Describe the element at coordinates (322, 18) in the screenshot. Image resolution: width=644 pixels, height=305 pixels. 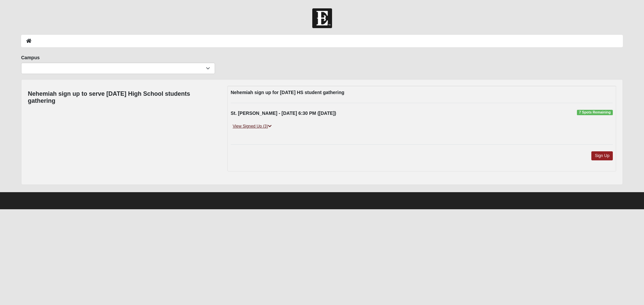
I see `img: Church of Eleven22 Logo` at that location.